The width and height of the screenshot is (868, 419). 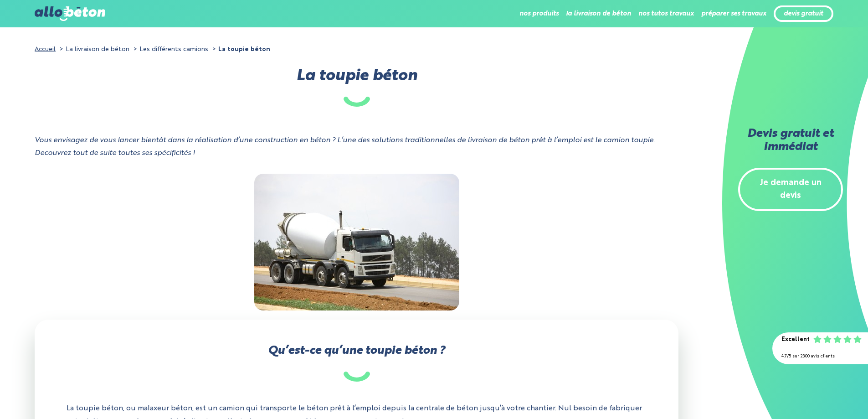 What do you see at coordinates (539, 13) in the screenshot?
I see `li: nos produits` at bounding box center [539, 13].